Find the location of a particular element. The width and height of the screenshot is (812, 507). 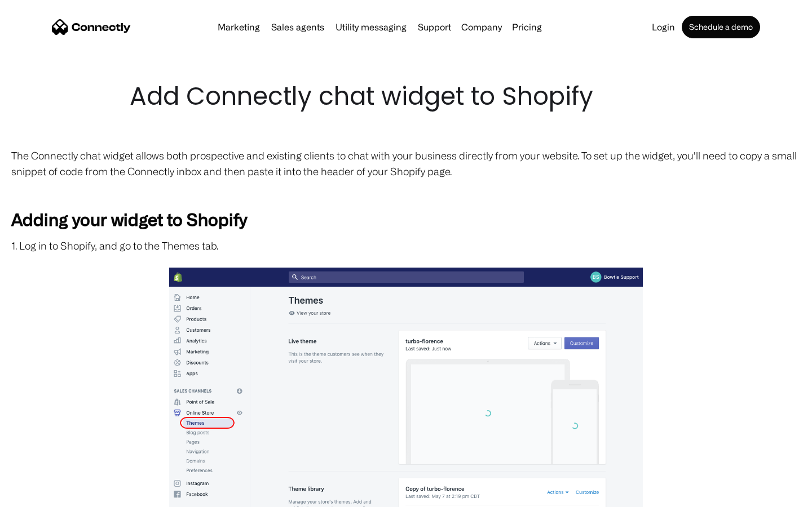

a: Sales agents is located at coordinates (297, 27).